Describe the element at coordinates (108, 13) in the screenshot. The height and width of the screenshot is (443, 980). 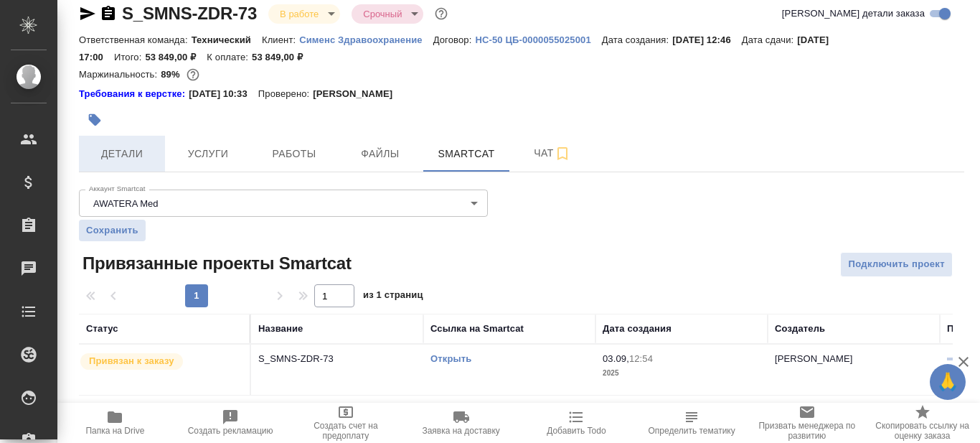
I see `button: Скопировать ссылку` at that location.